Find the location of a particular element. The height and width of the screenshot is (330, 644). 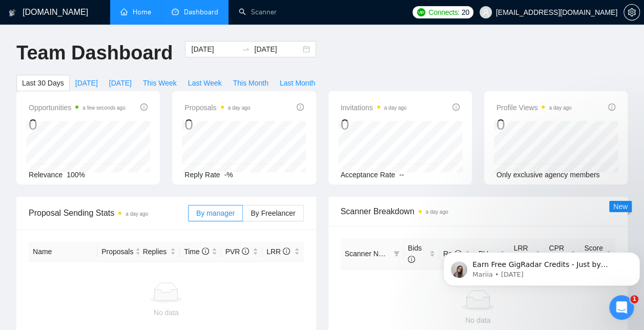

span: Replies is located at coordinates (155, 251).